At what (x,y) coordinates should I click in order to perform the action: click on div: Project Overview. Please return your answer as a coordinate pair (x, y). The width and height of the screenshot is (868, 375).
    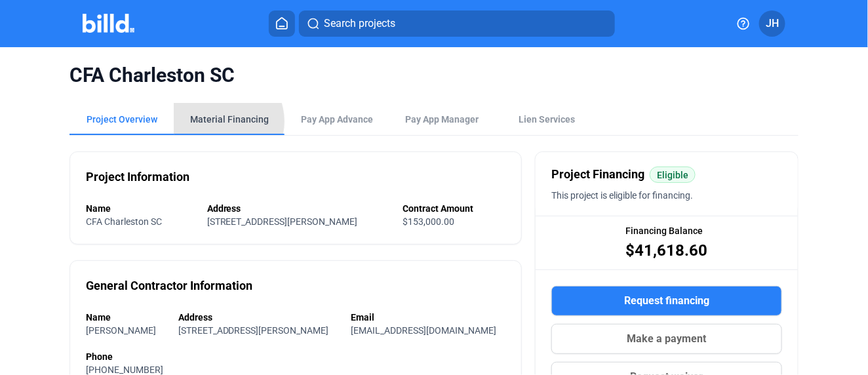
    Looking at the image, I should click on (122, 120).